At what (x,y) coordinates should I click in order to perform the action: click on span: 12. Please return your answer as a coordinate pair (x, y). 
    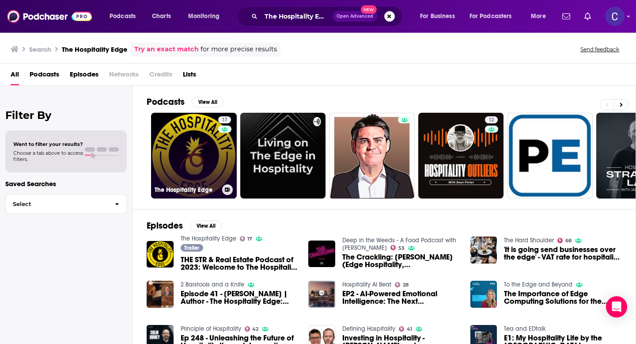
    Looking at the image, I should click on (491, 120).